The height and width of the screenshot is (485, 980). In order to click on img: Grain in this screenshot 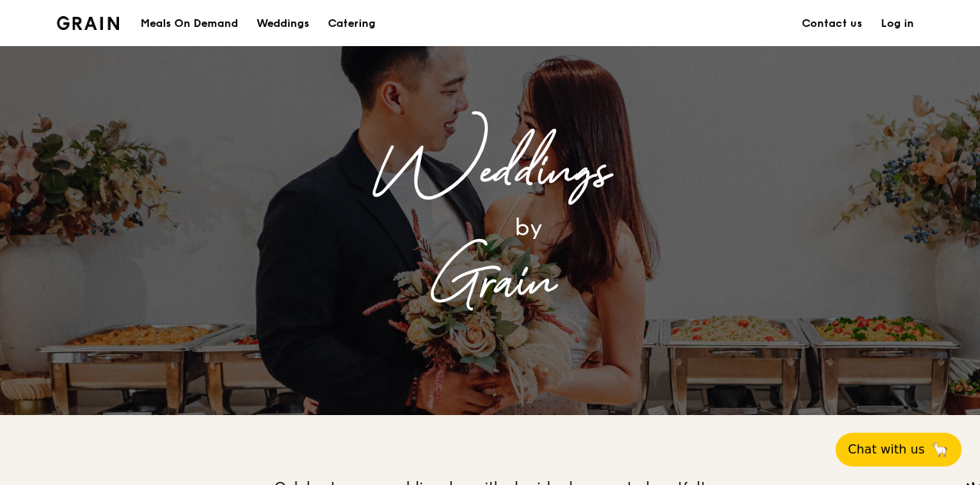, I will do `click(87, 23)`.